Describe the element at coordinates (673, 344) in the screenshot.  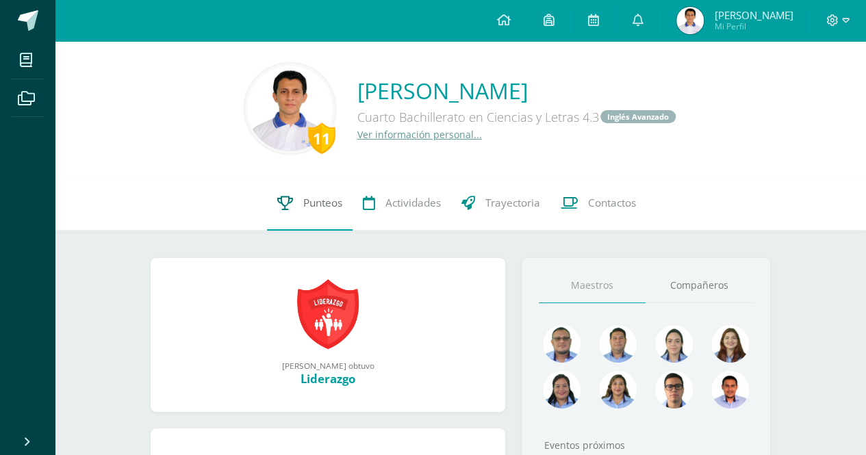
I see `img: 375aecfb130304131abdbe7791f44736.png` at that location.